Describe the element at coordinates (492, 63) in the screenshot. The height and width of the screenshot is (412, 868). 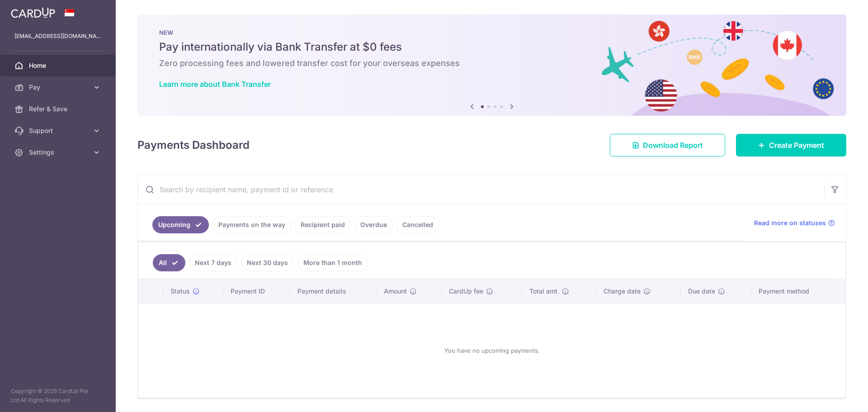
I see `h6: Zero processing fees and lowered transfer cost for your overseas expenses` at that location.